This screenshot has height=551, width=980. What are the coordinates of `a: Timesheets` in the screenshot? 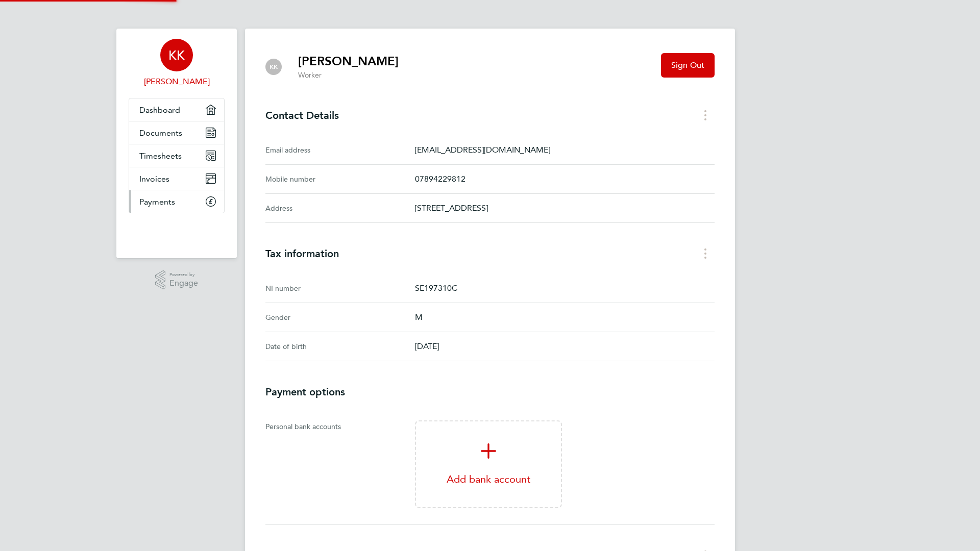 It's located at (177, 156).